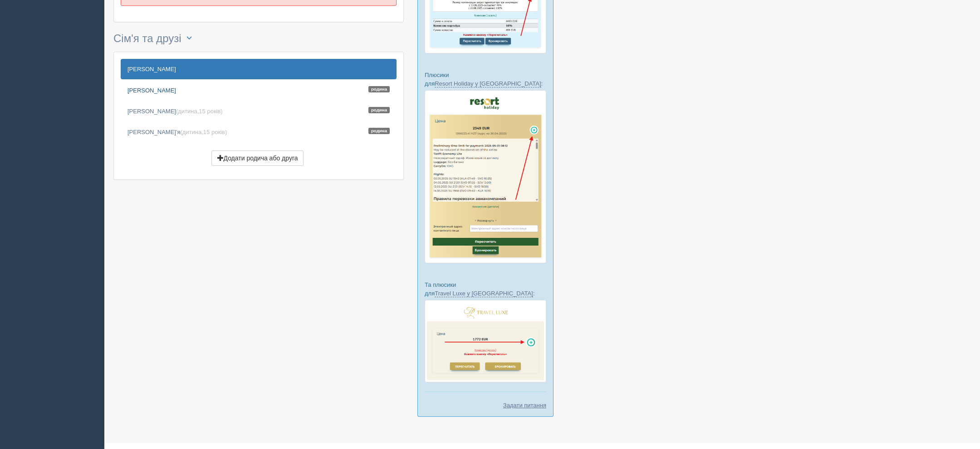 This screenshot has width=980, height=449. I want to click on h3: Сім'я та друзі, so click(259, 39).